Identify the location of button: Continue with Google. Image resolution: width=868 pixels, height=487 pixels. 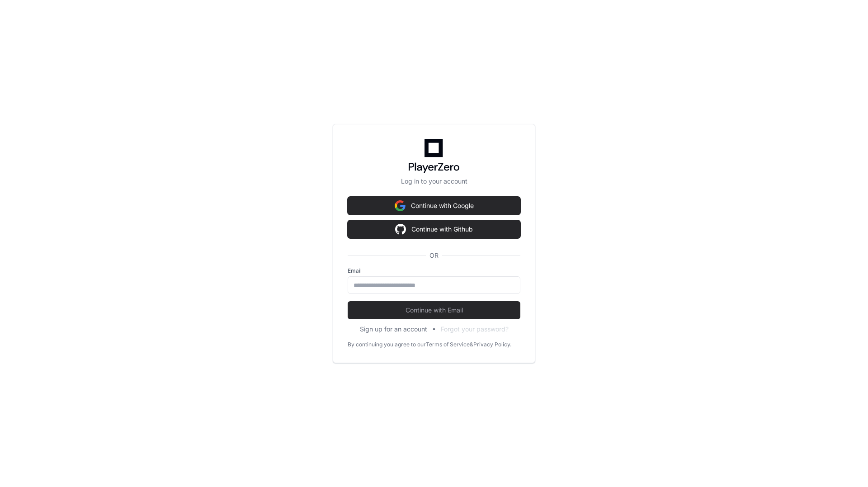
(434, 206).